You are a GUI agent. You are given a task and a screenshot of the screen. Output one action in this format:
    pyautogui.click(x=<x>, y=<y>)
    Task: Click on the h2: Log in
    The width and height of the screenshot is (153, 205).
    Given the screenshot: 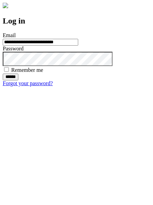 What is the action you would take?
    pyautogui.click(x=76, y=21)
    